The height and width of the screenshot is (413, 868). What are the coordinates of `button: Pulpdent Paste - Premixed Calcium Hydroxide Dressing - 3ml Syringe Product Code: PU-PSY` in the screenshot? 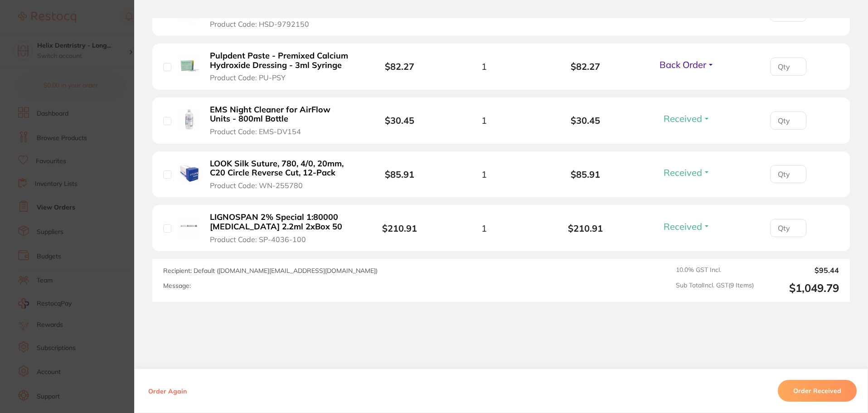 It's located at (280, 67).